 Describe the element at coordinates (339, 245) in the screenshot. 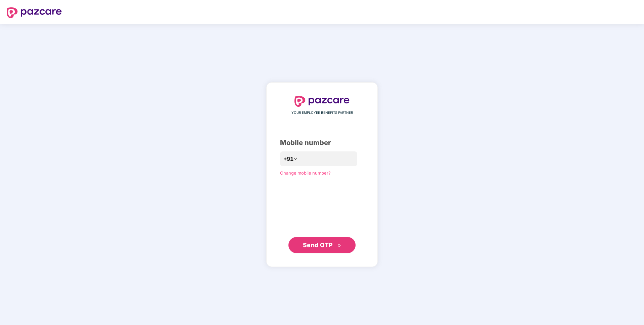

I see `span: double-right` at that location.